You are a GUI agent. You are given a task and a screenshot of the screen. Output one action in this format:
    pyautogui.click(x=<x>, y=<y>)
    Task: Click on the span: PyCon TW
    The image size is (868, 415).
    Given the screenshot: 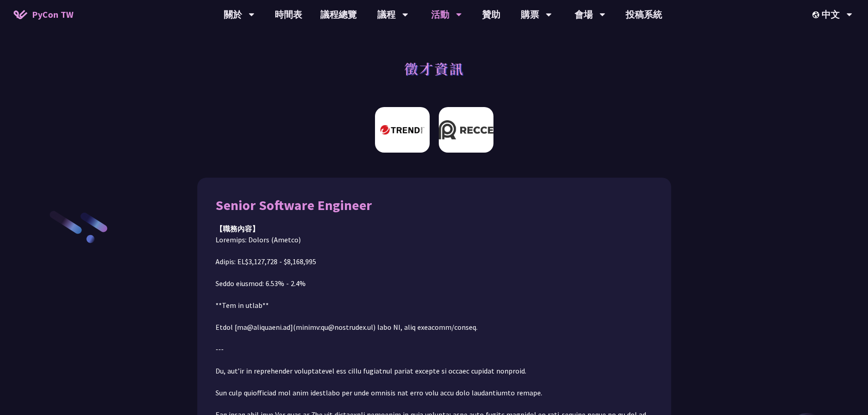 What is the action you would take?
    pyautogui.click(x=52, y=15)
    